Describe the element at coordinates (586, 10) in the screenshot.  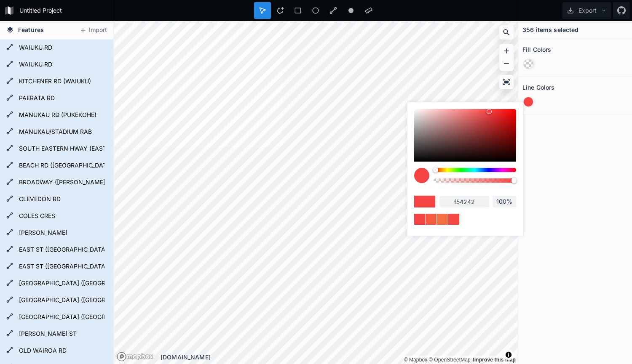
I see `button: Export` at that location.